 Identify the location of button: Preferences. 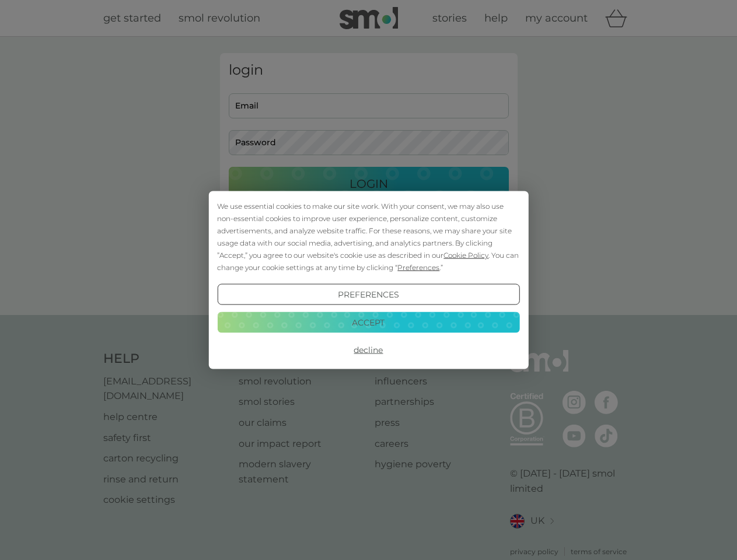
(368, 295).